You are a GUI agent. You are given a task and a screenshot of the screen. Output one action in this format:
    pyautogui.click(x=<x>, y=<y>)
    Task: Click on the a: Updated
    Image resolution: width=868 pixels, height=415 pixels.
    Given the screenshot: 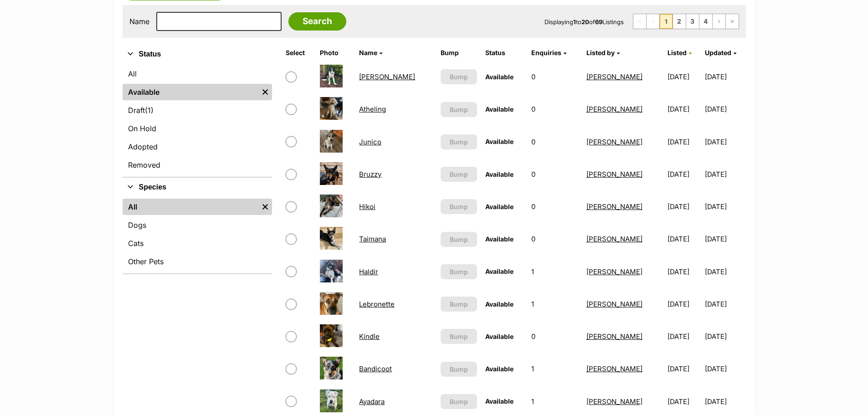 What is the action you would take?
    pyautogui.click(x=721, y=53)
    